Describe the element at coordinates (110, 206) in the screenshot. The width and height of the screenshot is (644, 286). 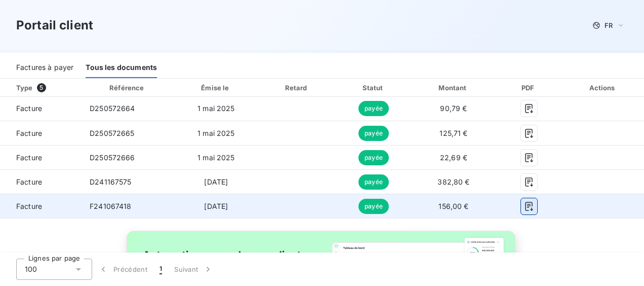
I see `span: F241067418` at that location.